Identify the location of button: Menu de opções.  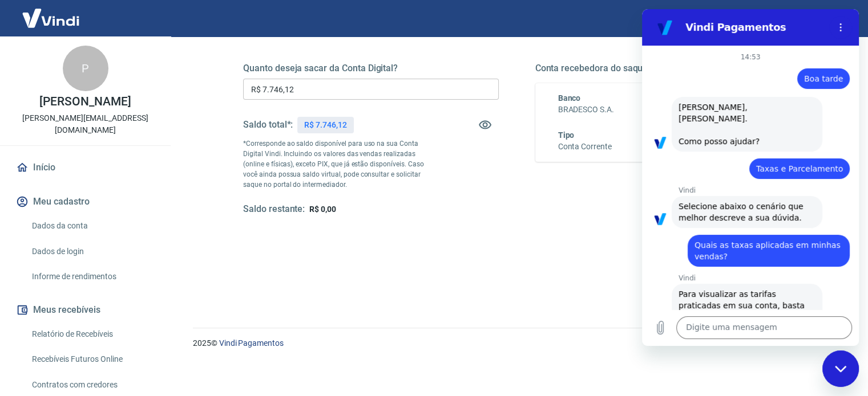
(199, 18).